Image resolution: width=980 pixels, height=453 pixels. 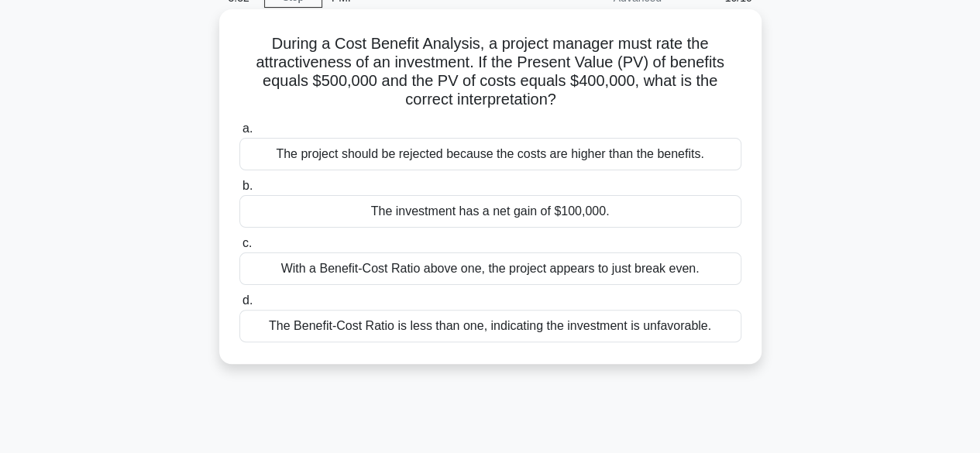 What do you see at coordinates (490, 72) in the screenshot?
I see `h5: During a Cost Benefit Analysis, a project manager must rate the attractiveness of an investment. ...` at bounding box center [490, 72].